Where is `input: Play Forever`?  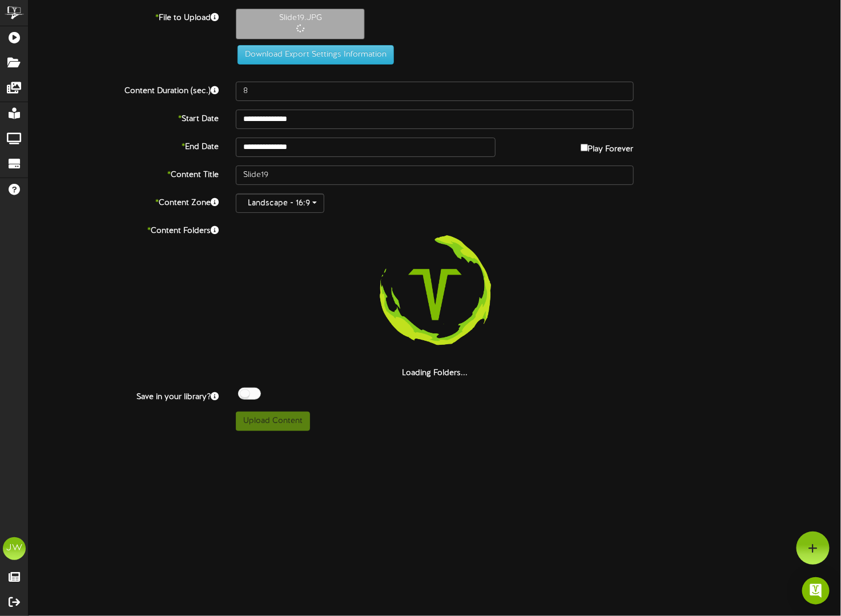 input: Play Forever is located at coordinates (584, 147).